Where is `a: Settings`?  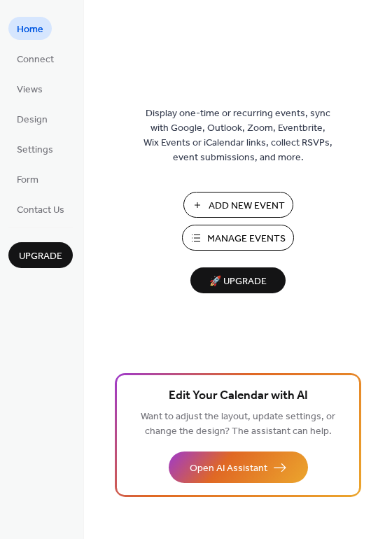
a: Settings is located at coordinates (35, 149).